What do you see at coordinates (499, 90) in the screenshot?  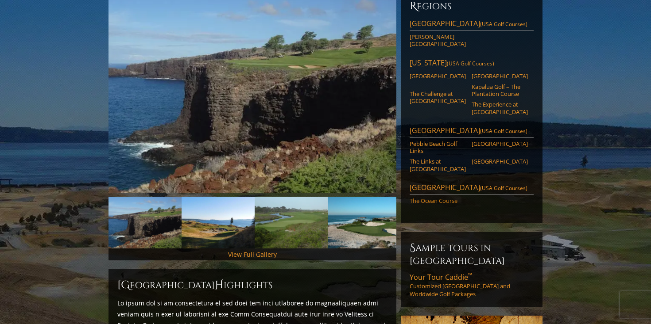 I see `a: Kapalua Golf – The Plantation Course` at bounding box center [499, 90].